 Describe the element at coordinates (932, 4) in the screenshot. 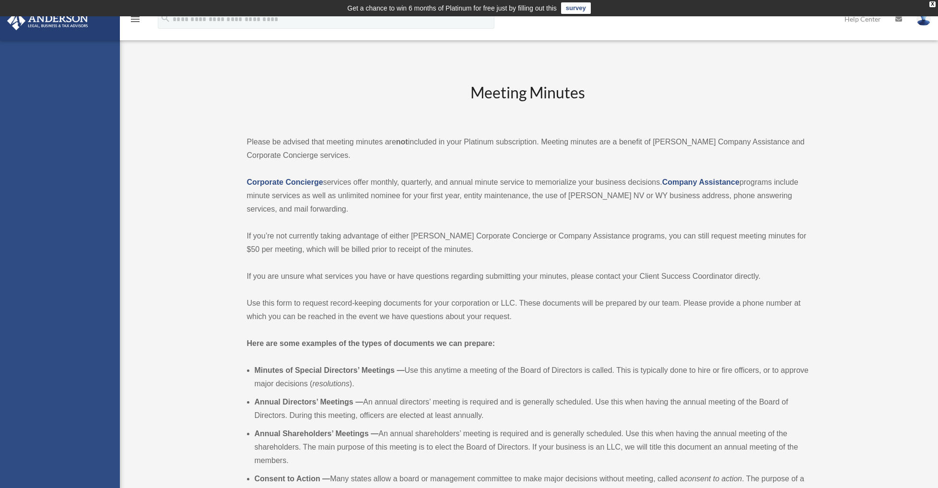

I see `div: close` at that location.